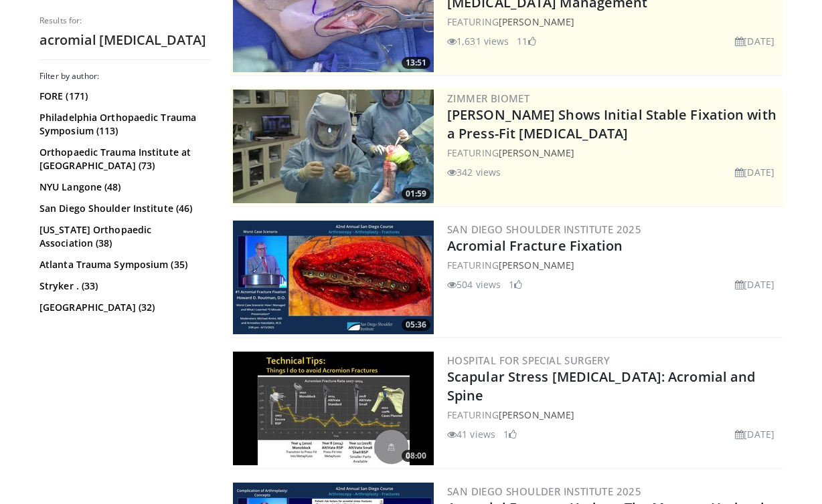 The width and height of the screenshot is (822, 504). What do you see at coordinates (123, 124) in the screenshot?
I see `a: Philadelphia Orthopaedic Trauma Symposium (113)` at bounding box center [123, 124].